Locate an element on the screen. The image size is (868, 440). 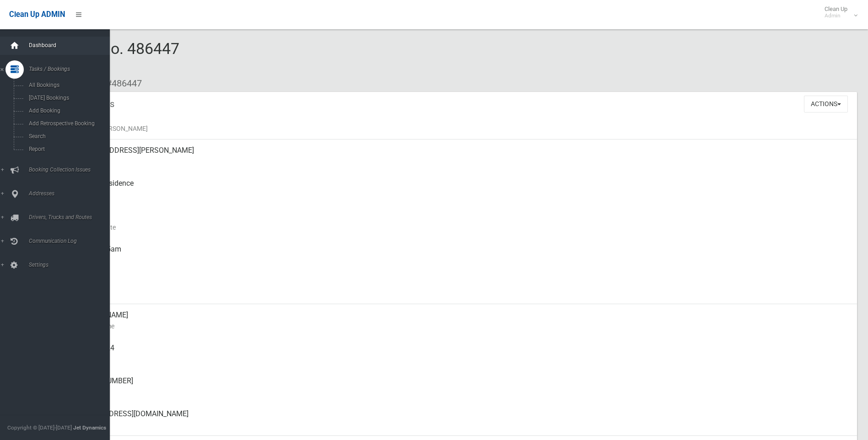
li: #486447 is located at coordinates (121, 83).